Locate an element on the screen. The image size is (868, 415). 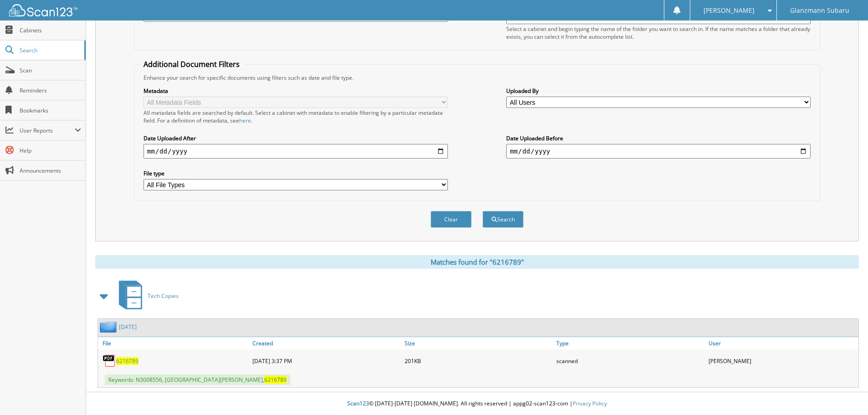
span: Search is located at coordinates (50, 50).